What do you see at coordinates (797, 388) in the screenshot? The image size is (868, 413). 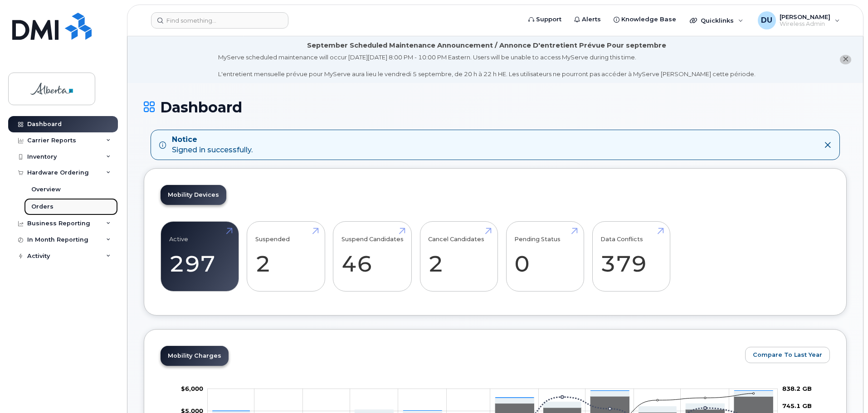 I see `tspan: 838.2 GB` at bounding box center [797, 388].